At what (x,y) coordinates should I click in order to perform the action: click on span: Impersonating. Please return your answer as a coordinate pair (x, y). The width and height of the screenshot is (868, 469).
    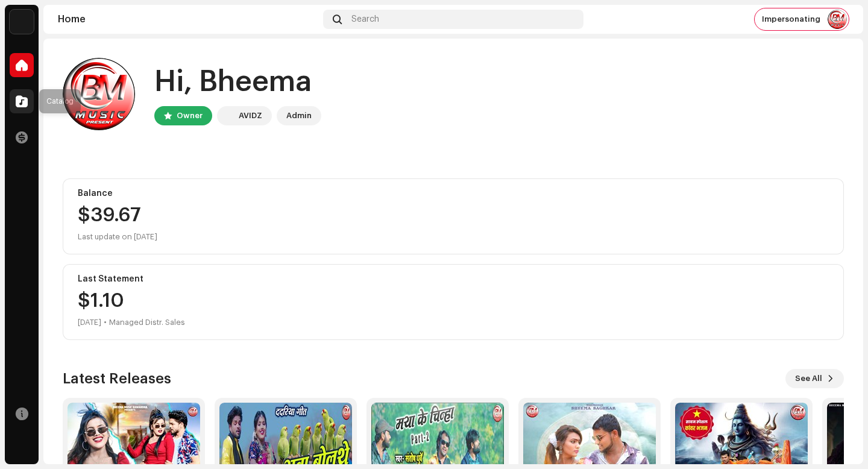
    Looking at the image, I should click on (791, 19).